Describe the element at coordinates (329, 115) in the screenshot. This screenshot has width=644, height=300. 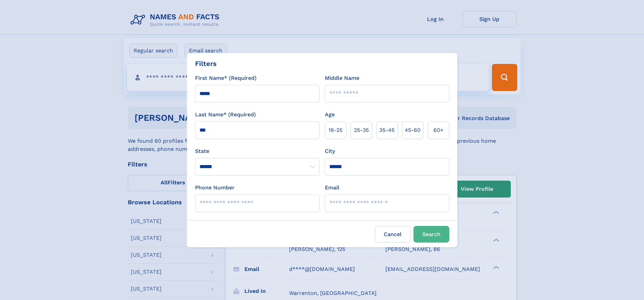
I see `label: Age` at that location.